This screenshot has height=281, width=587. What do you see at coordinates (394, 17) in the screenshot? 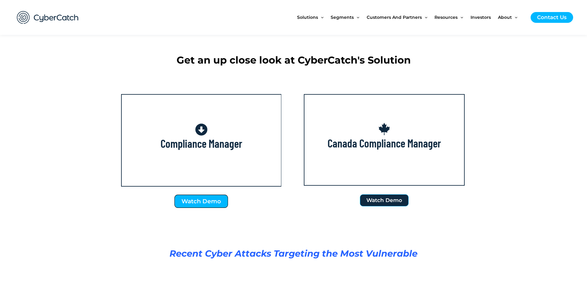
I see `span: Customers and Partners` at bounding box center [394, 17].